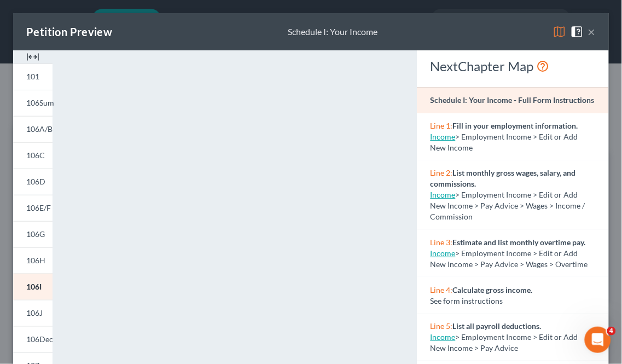 The image size is (622, 364). I want to click on img: help-close-5ba153eb36485ed6c1ea00a893f15db1cb9b99d6cae46e1a8edb6c62d00a1a76.svg, so click(578, 32).